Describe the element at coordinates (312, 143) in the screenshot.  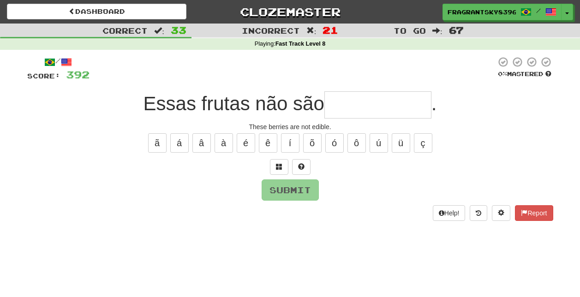
I see `button: õ` at that location.